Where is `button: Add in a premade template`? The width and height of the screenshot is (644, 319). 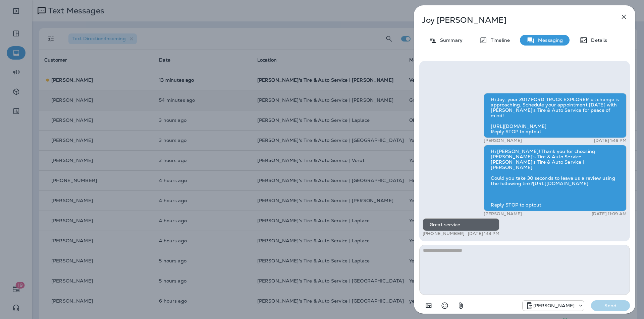
button: Add in a premade template is located at coordinates (429, 306).